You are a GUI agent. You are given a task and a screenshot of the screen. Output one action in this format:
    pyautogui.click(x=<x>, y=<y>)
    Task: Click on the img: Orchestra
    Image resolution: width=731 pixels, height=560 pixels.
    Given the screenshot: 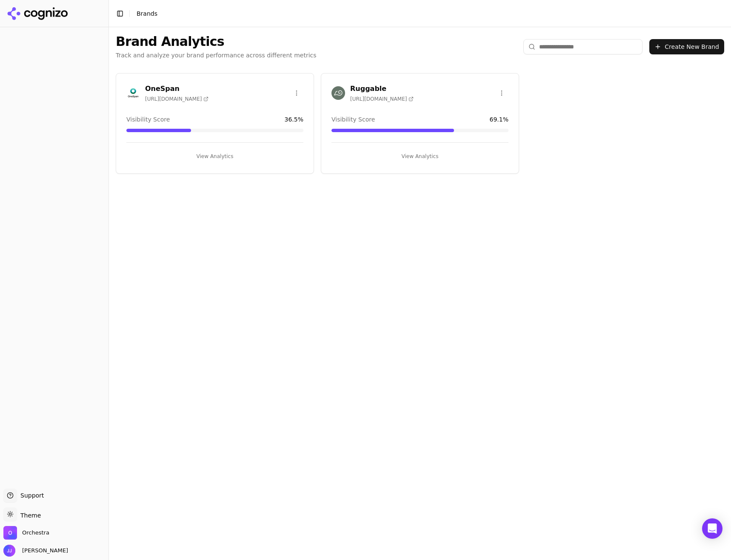 What is the action you would take?
    pyautogui.click(x=10, y=533)
    